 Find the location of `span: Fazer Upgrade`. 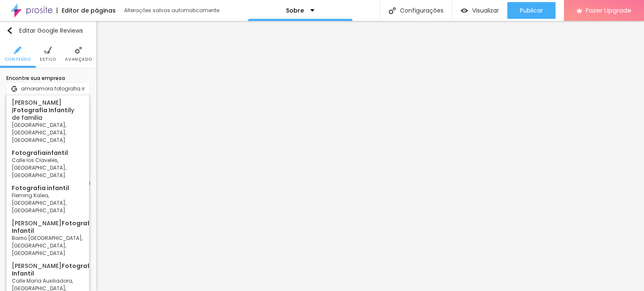

span: Fazer Upgrade is located at coordinates (608, 10).